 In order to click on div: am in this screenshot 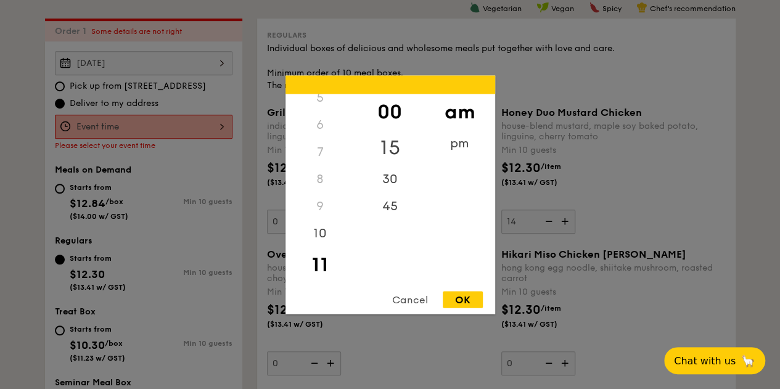, I will do `click(460, 112)`.